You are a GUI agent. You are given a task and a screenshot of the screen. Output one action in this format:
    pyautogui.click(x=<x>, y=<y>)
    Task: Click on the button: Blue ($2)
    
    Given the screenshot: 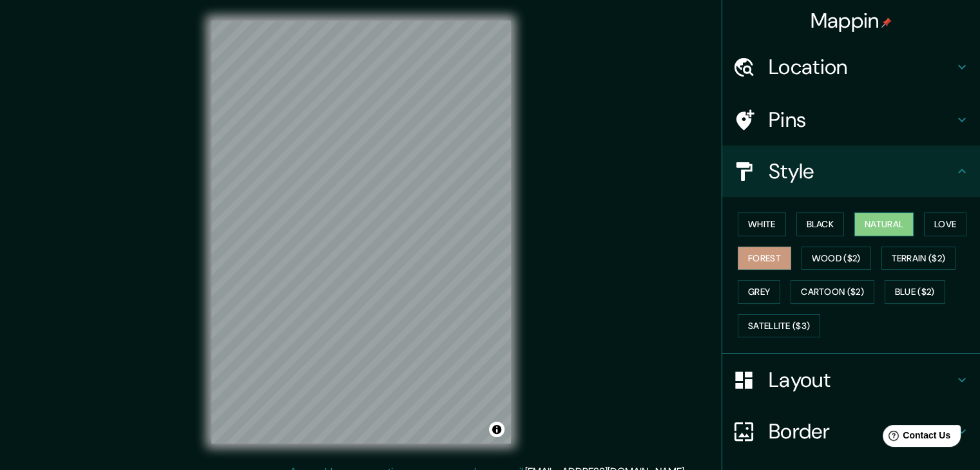 What is the action you would take?
    pyautogui.click(x=915, y=291)
    